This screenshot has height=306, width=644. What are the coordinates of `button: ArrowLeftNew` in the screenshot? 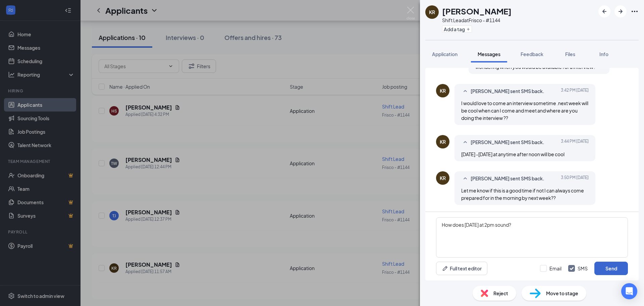 It's located at (604, 12).